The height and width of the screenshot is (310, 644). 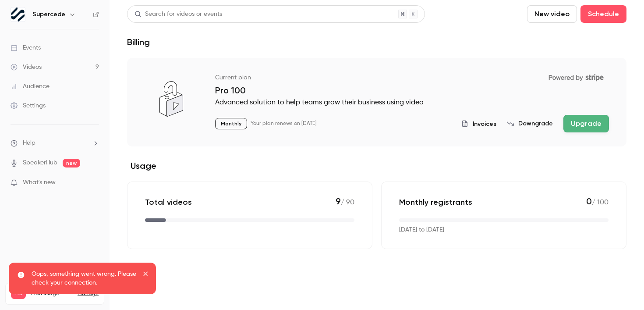 What do you see at coordinates (231, 123) in the screenshot?
I see `p: Monthly` at bounding box center [231, 123].